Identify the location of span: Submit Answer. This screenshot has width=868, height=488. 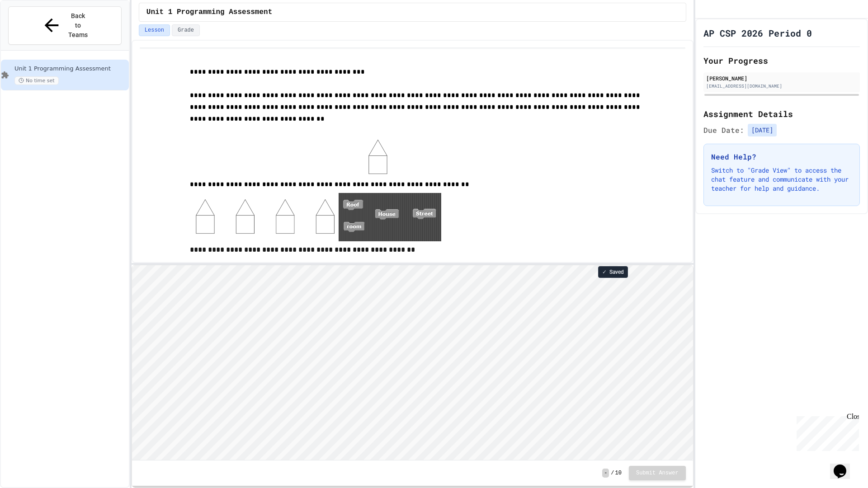
(657, 473).